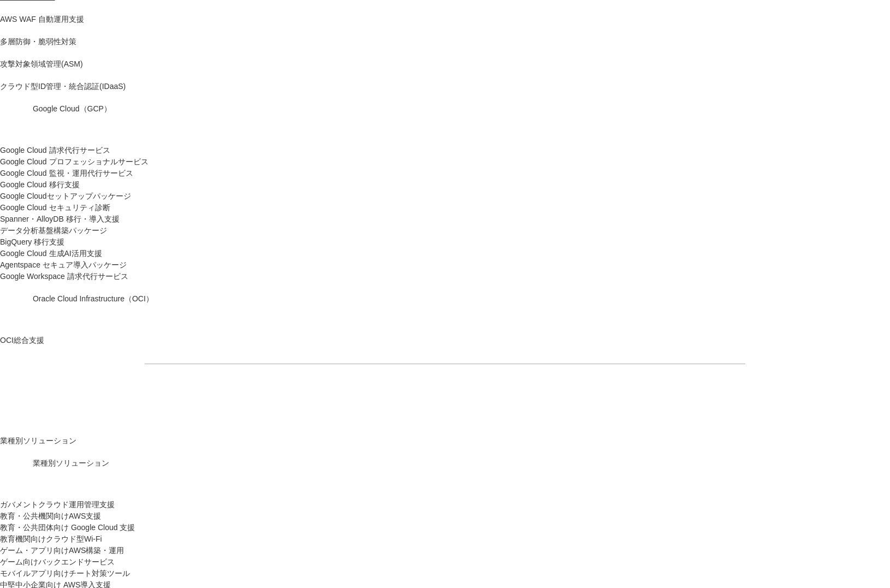 The height and width of the screenshot is (588, 890). I want to click on a: 資料を請求する, so click(352, 394).